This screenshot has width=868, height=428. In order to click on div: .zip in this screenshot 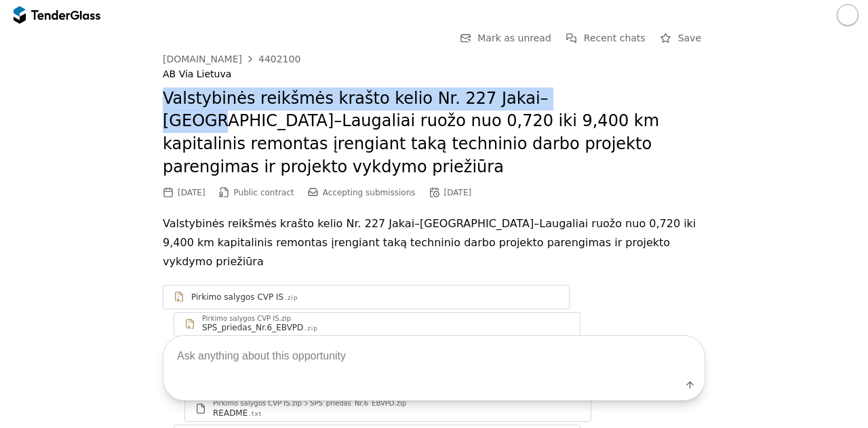, I will do `click(291, 298)`.